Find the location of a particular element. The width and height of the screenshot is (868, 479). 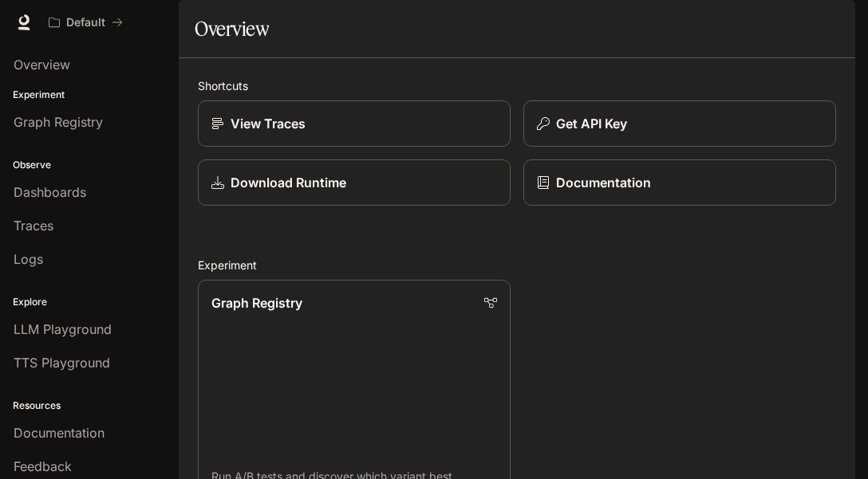

p: View Traces is located at coordinates (268, 123).